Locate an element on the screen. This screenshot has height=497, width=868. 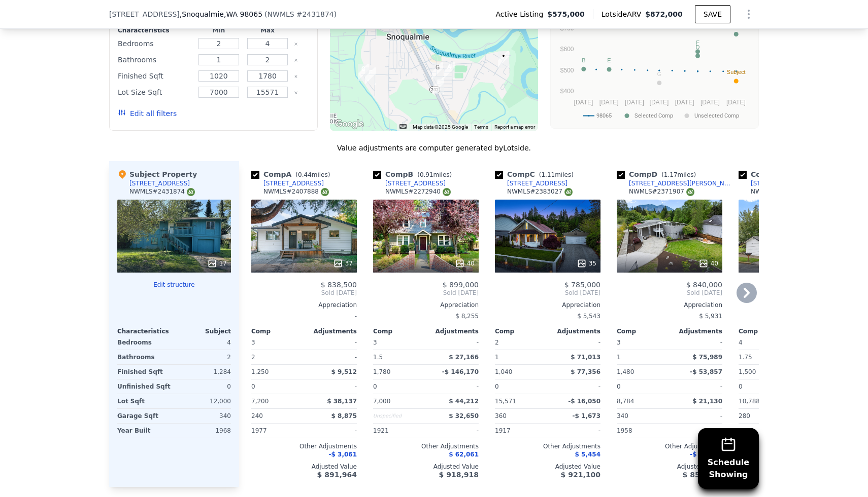
div: Comp A is located at coordinates (292, 175).